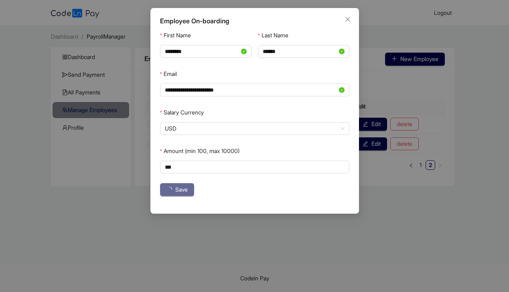 Image resolution: width=509 pixels, height=292 pixels. I want to click on span: close, so click(348, 19).